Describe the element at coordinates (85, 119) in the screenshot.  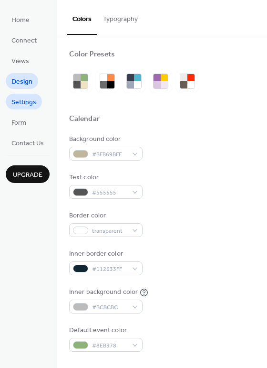
I see `div: Calendar` at that location.